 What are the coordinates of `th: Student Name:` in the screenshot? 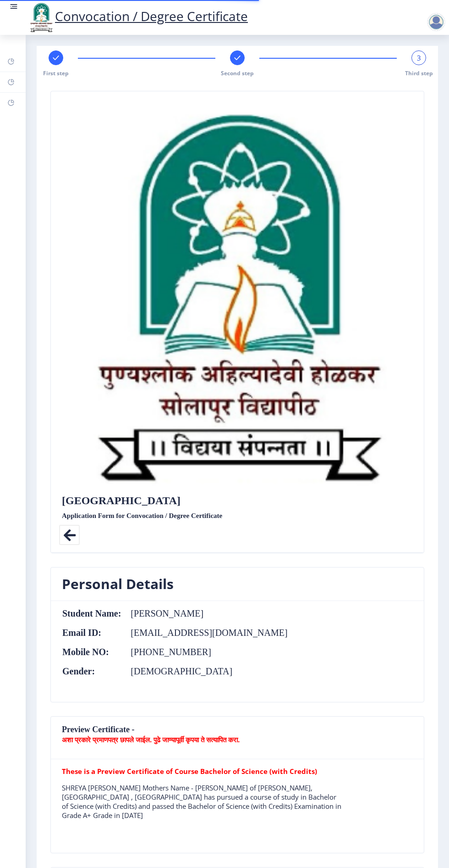 It's located at (92, 613).